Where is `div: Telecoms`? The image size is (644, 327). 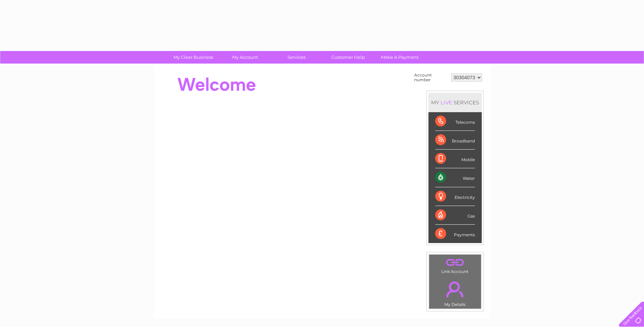 div: Telecoms is located at coordinates (455, 121).